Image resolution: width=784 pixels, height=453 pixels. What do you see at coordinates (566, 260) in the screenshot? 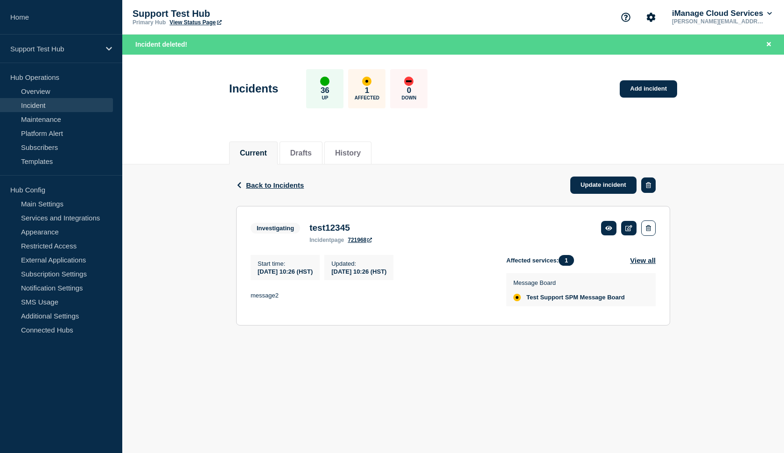
I see `span: 1` at bounding box center [566, 260].